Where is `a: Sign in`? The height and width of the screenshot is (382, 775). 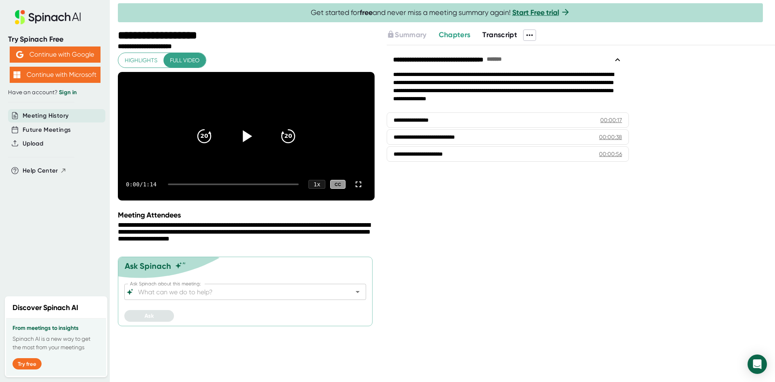 a: Sign in is located at coordinates (68, 92).